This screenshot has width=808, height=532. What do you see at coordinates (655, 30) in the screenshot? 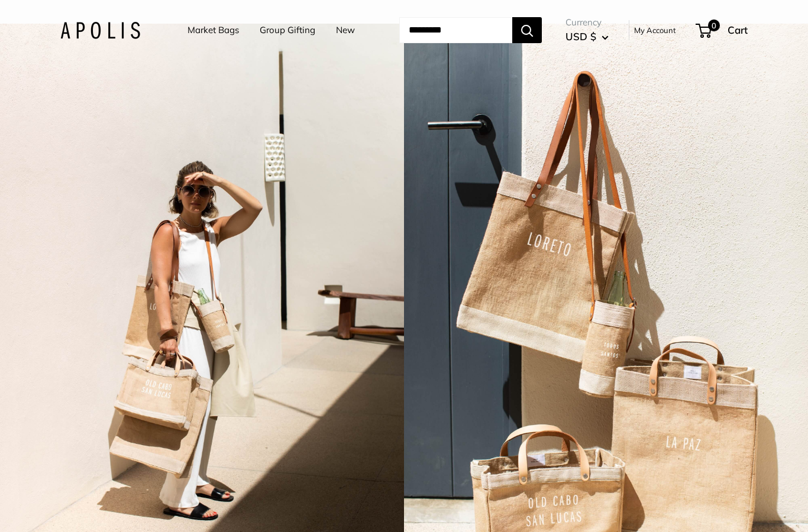
I see `a: My Account` at bounding box center [655, 30].